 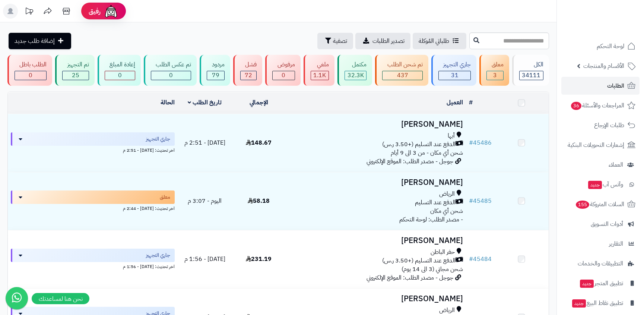 I want to click on span: 231.19, so click(x=259, y=259).